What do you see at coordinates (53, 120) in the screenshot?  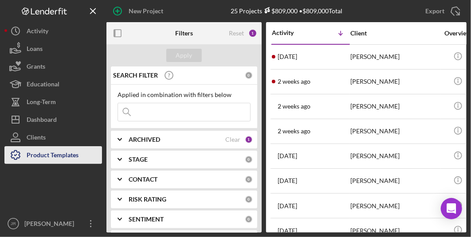 I see `button: Dashboard` at bounding box center [53, 120].